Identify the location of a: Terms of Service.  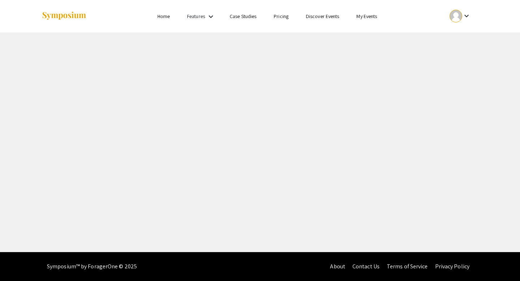
(407, 266).